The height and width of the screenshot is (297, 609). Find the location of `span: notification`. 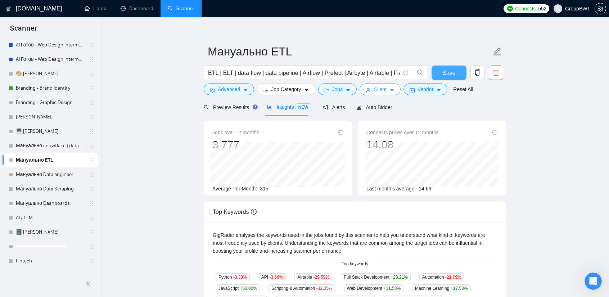

span: notification is located at coordinates (325, 107).